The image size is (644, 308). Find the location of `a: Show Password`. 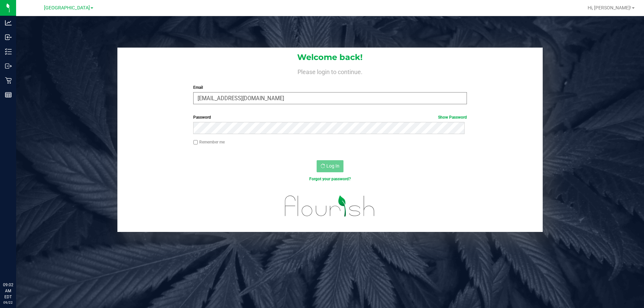

a: Show Password is located at coordinates (453, 117).